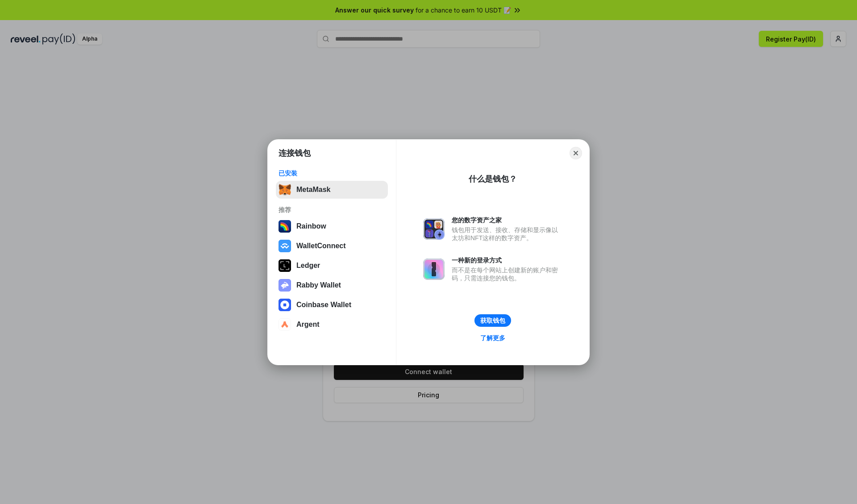 This screenshot has height=504, width=857. What do you see at coordinates (285, 265) in the screenshot?
I see `img: svg+xml,%3Csvg%20xmlns%3D%22http%3A%2F%2Fwww.w3.org%2F2000%2Fsvg%22%20width%3D%2228%22%20height%3...` at bounding box center [285, 265].